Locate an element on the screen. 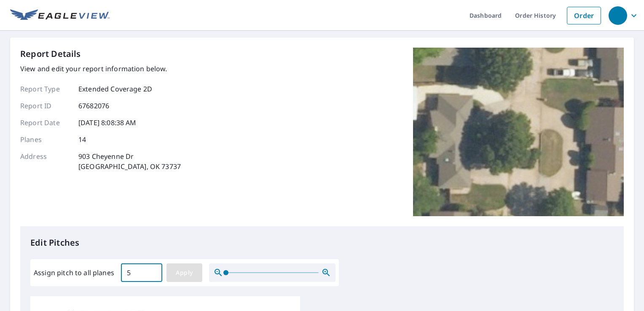 This screenshot has width=644, height=311. span: Apply is located at coordinates (184, 273).